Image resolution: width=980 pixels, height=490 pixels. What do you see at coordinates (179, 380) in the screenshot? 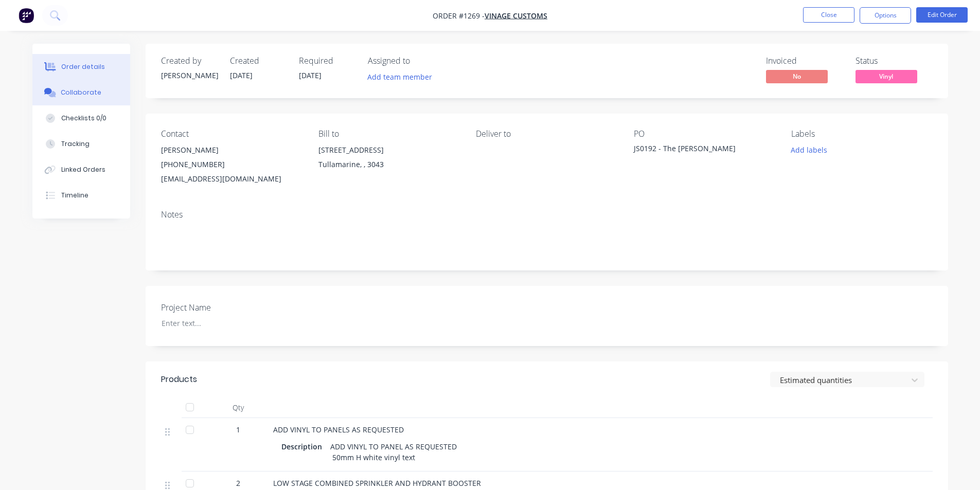
I see `div: Products` at bounding box center [179, 380].